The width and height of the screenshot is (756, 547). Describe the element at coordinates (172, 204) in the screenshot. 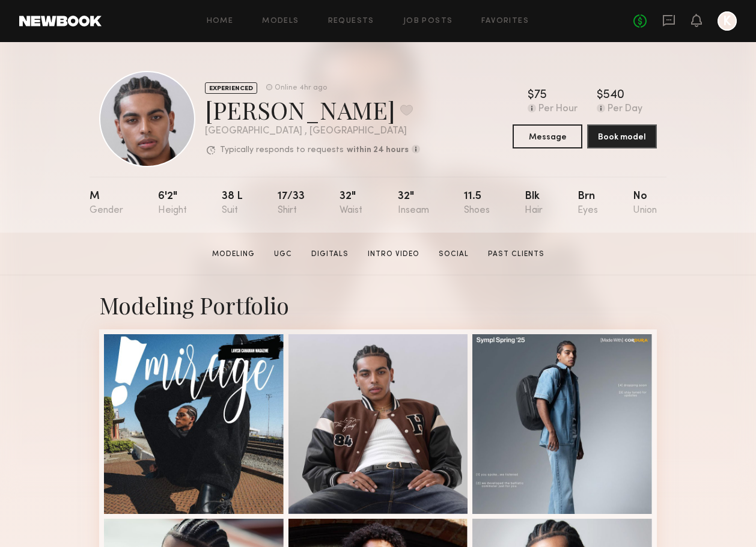

I see `div: 6'2"` at that location.